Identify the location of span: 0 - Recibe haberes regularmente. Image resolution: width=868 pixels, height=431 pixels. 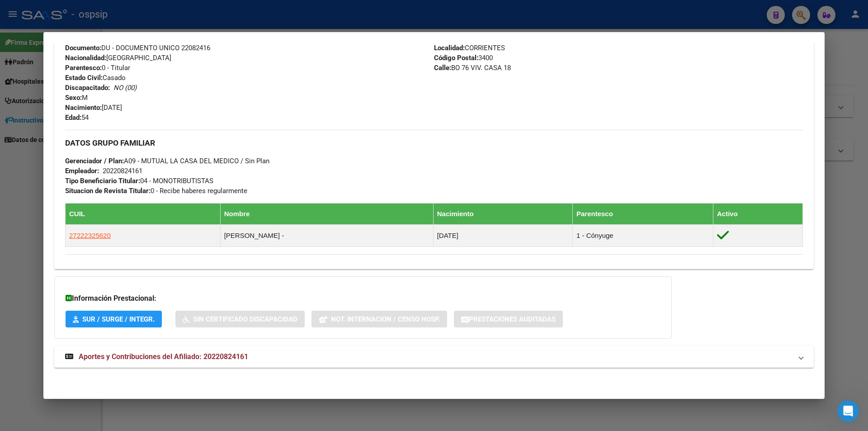
(156, 191).